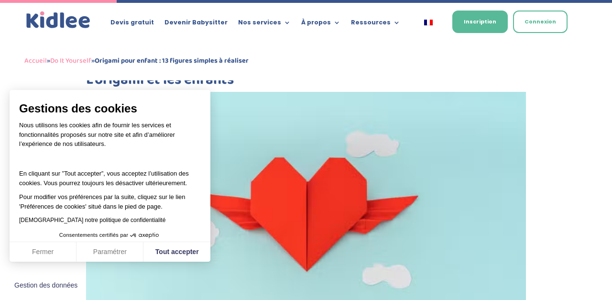 This screenshot has height=300, width=612. I want to click on strong: Origami pour enfant : 13 figures simples à réaliser, so click(172, 61).